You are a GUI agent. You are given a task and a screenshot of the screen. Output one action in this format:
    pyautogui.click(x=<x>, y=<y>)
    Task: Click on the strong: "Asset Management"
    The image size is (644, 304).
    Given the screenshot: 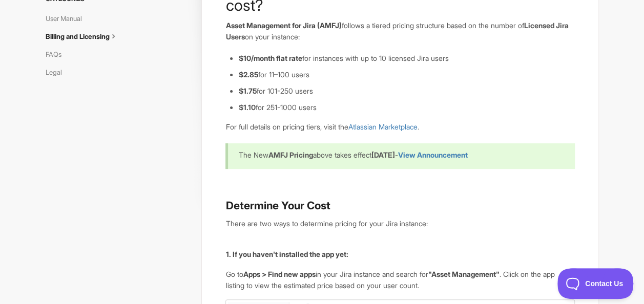 What is the action you would take?
    pyautogui.click(x=463, y=274)
    